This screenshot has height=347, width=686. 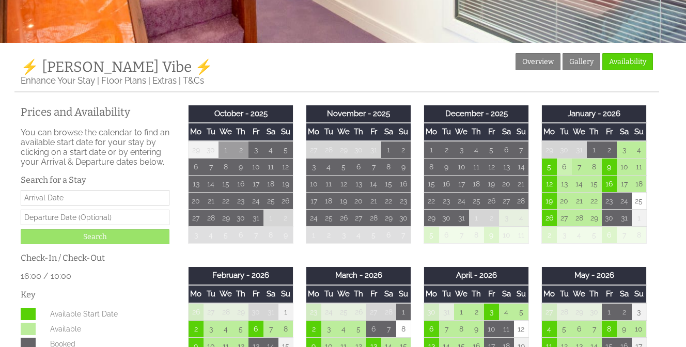 I want to click on td: 26, so click(x=196, y=312).